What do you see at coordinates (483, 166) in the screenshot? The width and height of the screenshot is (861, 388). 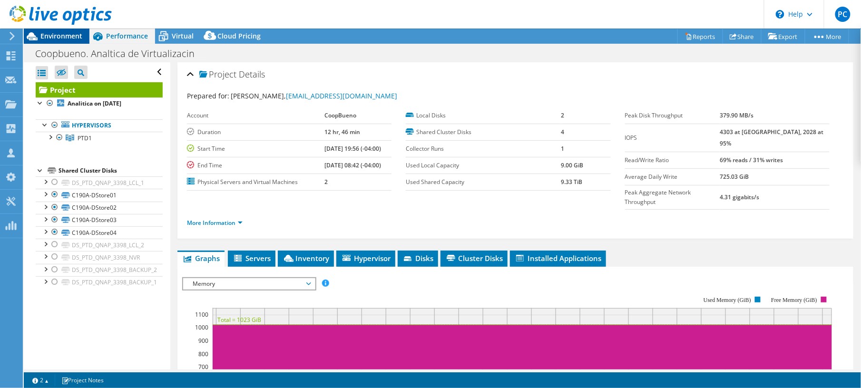 I see `label: Used Local Capacity` at bounding box center [483, 166].